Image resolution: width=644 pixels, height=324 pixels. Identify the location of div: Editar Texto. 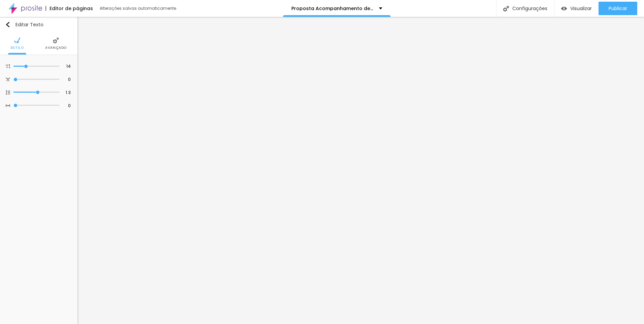
(25, 25).